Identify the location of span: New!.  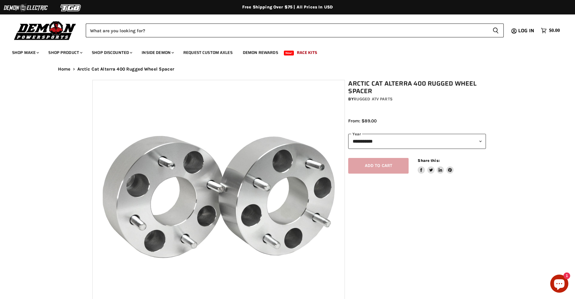
(289, 53).